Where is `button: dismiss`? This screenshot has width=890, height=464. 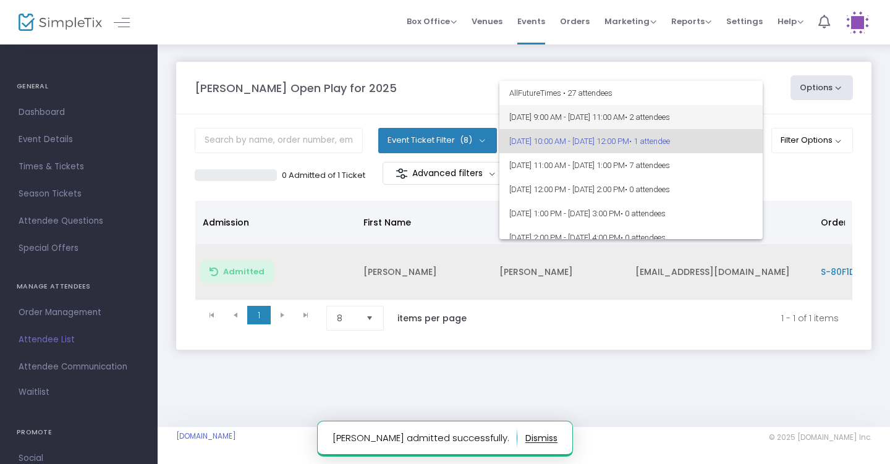 button: dismiss is located at coordinates (541, 438).